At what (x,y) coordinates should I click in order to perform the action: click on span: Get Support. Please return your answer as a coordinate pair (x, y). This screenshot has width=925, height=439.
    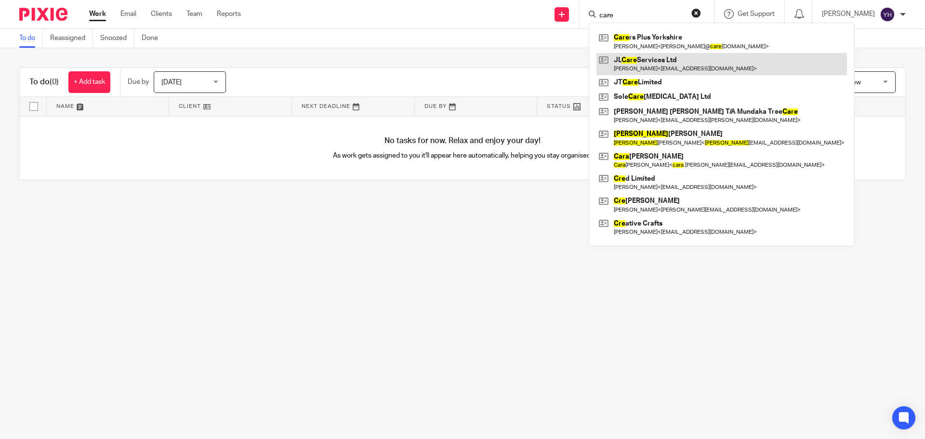
    Looking at the image, I should click on (756, 14).